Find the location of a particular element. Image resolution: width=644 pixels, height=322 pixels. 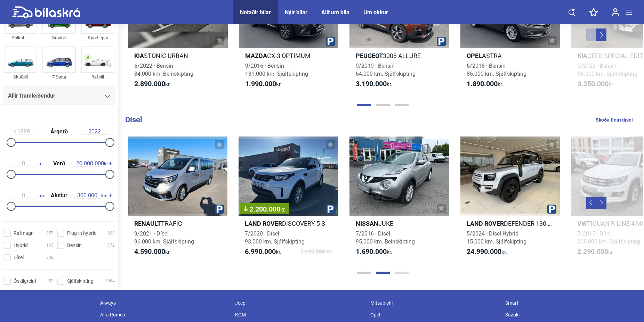

div: Aiways is located at coordinates (164, 303).